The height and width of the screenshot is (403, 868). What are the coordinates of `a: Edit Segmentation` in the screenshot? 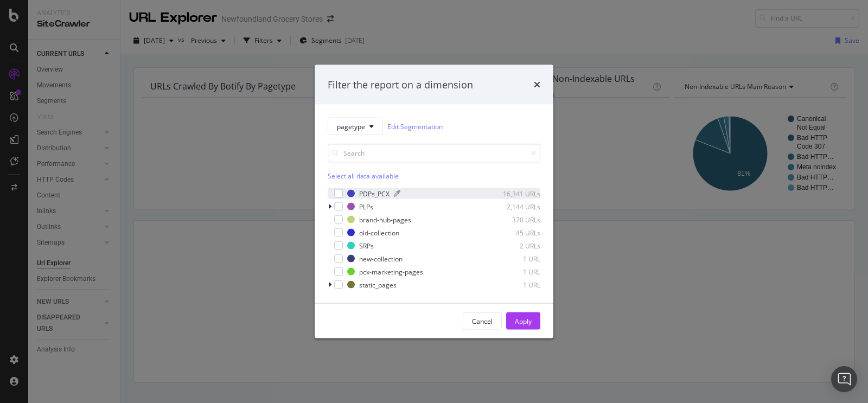 It's located at (415, 126).